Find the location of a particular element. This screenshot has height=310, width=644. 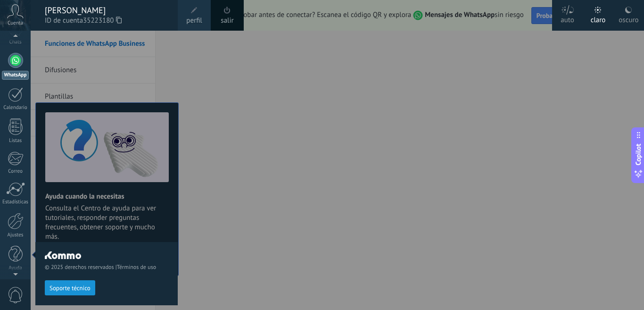

div: WhatsApp is located at coordinates (15, 75).